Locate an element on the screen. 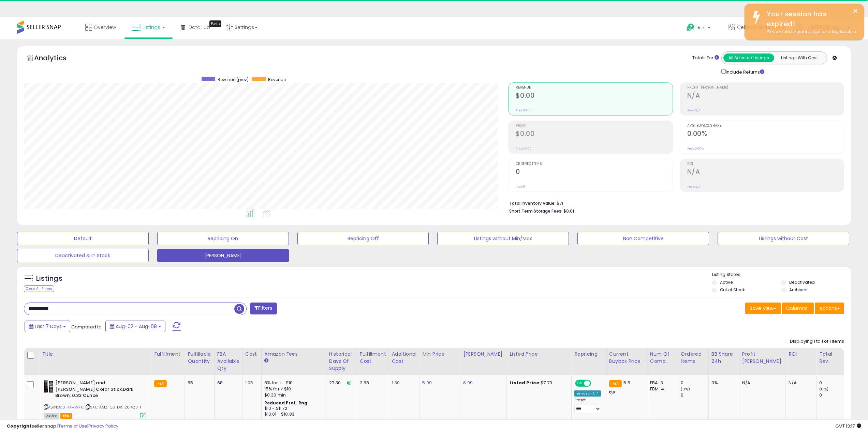 This screenshot has width=868, height=433. button: Default is located at coordinates (83, 239).